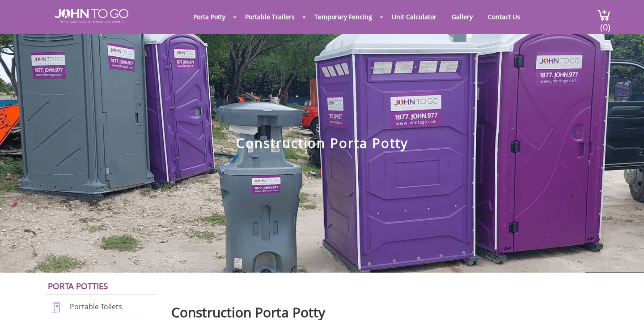 The height and width of the screenshot is (320, 644). What do you see at coordinates (504, 17) in the screenshot?
I see `a: Contact Us` at bounding box center [504, 17].